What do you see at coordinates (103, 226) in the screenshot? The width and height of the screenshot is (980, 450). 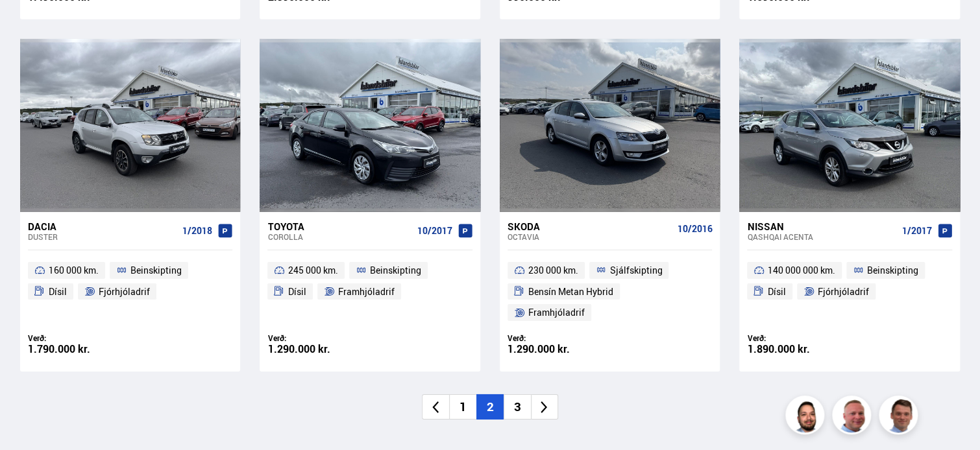 I see `div: Dacia` at bounding box center [103, 226].